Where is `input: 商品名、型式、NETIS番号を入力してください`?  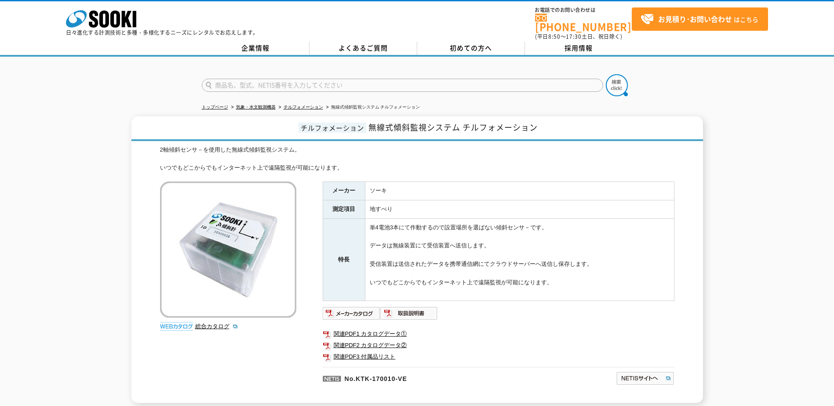
input: 商品名、型式、NETIS番号を入力してください is located at coordinates (402, 85).